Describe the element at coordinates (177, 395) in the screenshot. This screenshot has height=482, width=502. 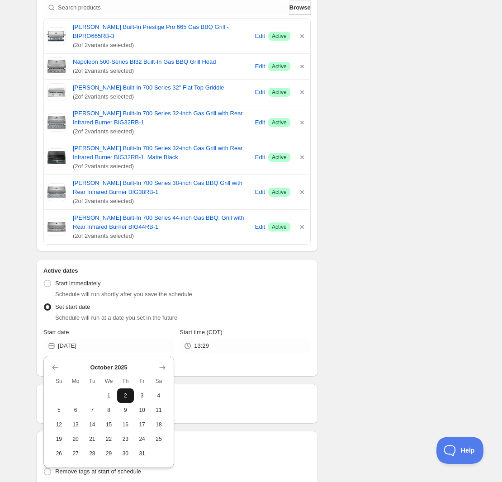
I see `h2: Repeating` at that location.